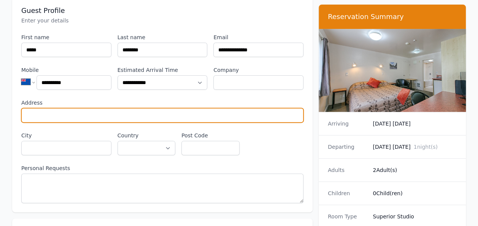 The height and width of the screenshot is (226, 478). Describe the element at coordinates (162, 21) in the screenshot. I see `p: Enter your details` at that location.